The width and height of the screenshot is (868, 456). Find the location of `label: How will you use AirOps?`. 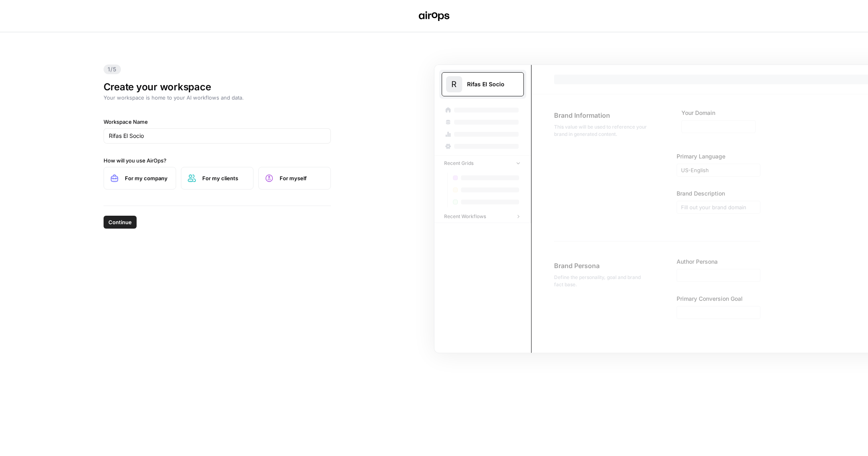

label: How will you use AirOps? is located at coordinates (217, 161).